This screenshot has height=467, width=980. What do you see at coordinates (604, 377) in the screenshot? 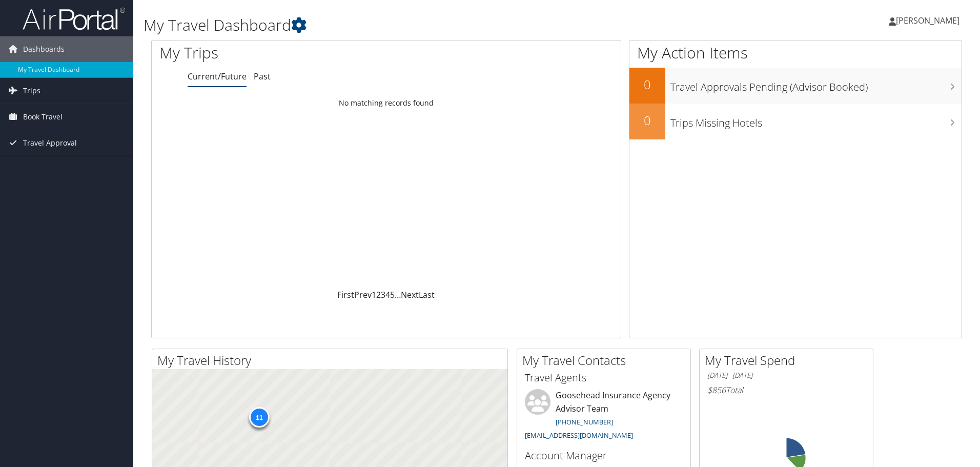
I see `h3: Travel Agents` at bounding box center [604, 377].